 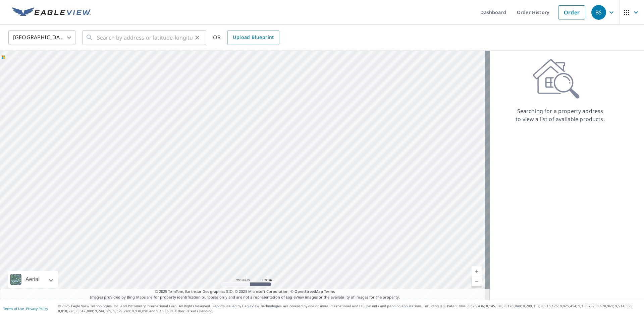 I want to click on p: © 2025 Eagle View Technologies, Inc. and Pictometry International Corp. All Rights Reserved. Repo..., so click(x=349, y=308).